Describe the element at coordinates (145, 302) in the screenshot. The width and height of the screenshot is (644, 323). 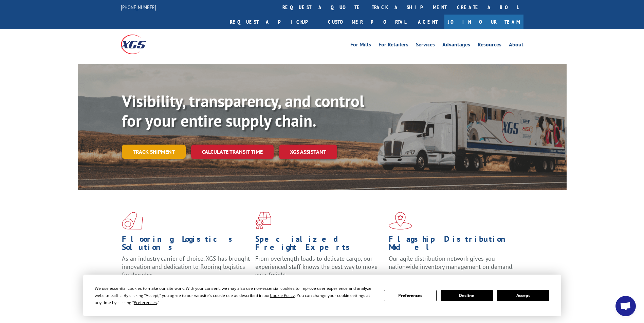
I see `span: Preferences` at that location.